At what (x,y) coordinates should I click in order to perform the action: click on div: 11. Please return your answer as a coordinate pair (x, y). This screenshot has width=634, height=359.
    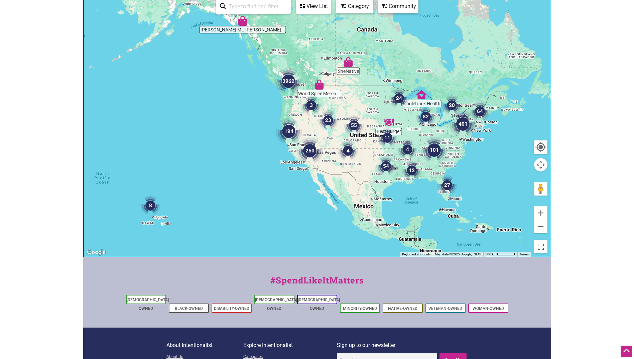
    Looking at the image, I should click on (387, 138).